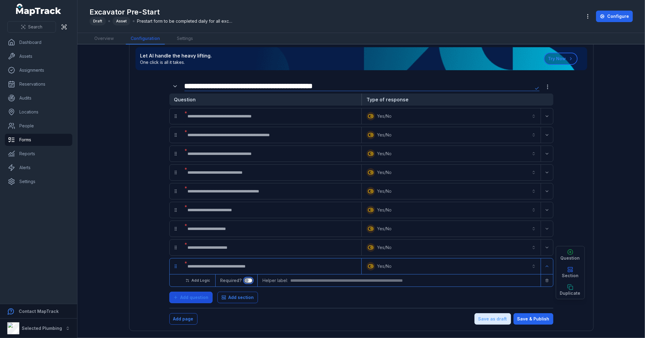 This screenshot has height=338, width=645. Describe the element at coordinates (492, 319) in the screenshot. I see `button: Save as draft` at that location.